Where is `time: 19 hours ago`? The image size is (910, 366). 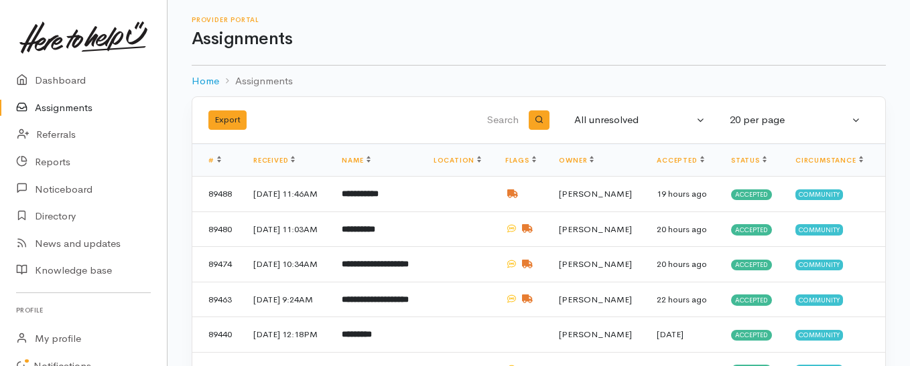 time: 19 hours ago is located at coordinates (681, 194).